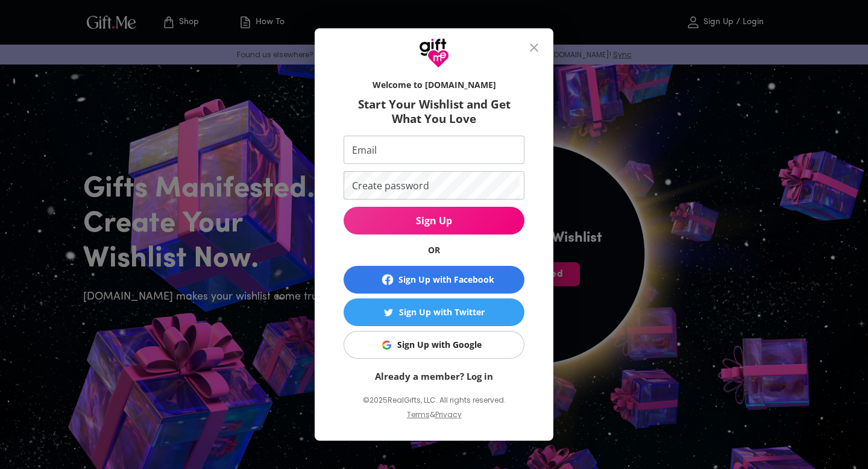 The width and height of the screenshot is (868, 469). Describe the element at coordinates (386, 345) in the screenshot. I see `img: Sign Up with Google` at that location.